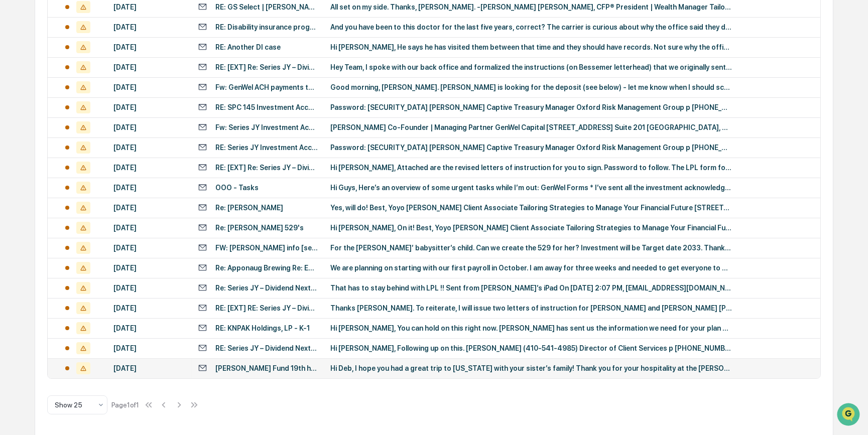 This screenshot has width=868, height=435. What do you see at coordinates (531, 268) in the screenshot?
I see `div: We are planning on starting with our first payroll in October. I am away for three weeks and need...` at bounding box center [531, 268].